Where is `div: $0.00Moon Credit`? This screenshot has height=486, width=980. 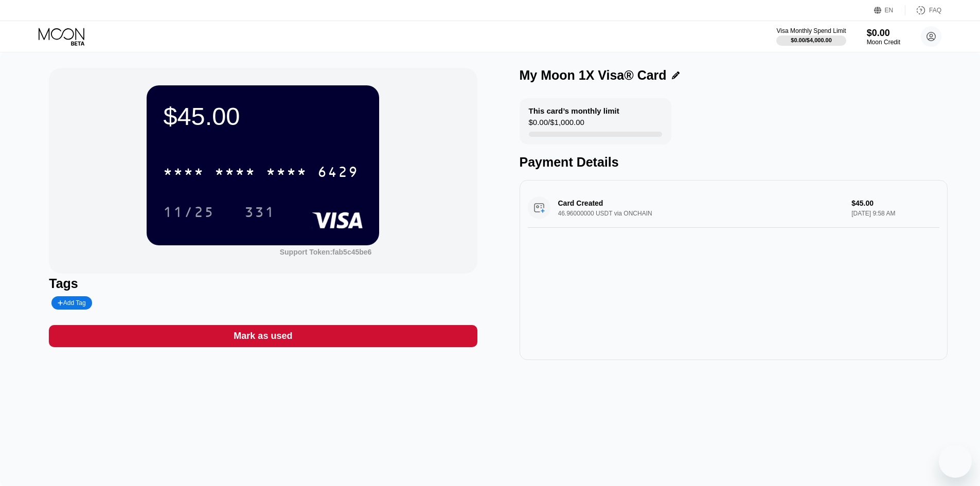
div: $0.00Moon Credit is located at coordinates (883, 36).